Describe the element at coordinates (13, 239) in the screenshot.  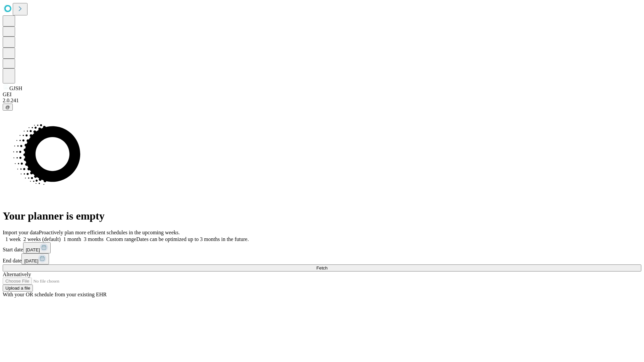
I see `span: 1 week` at that location.